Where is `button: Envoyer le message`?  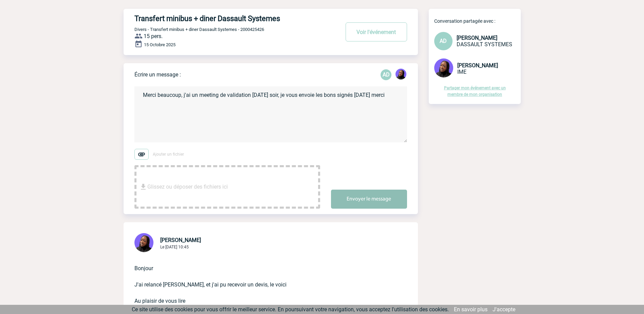
button: Envoyer le message is located at coordinates (369, 199).